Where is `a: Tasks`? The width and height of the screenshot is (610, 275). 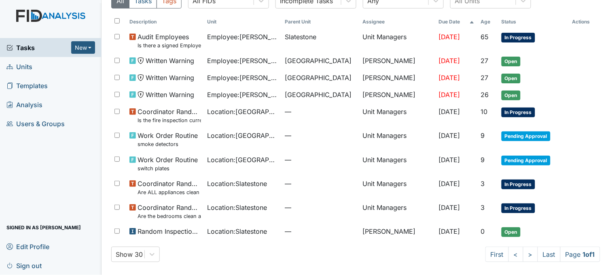
a: Tasks is located at coordinates (39, 48).